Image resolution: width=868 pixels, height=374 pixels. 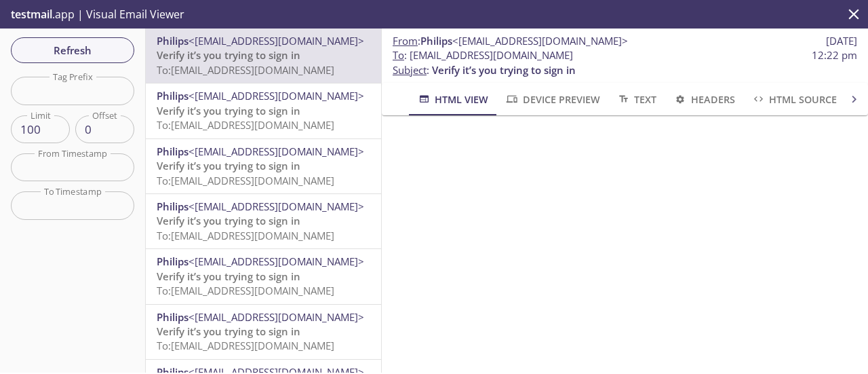 What do you see at coordinates (404, 40) in the screenshot?
I see `span: From` at bounding box center [404, 40].